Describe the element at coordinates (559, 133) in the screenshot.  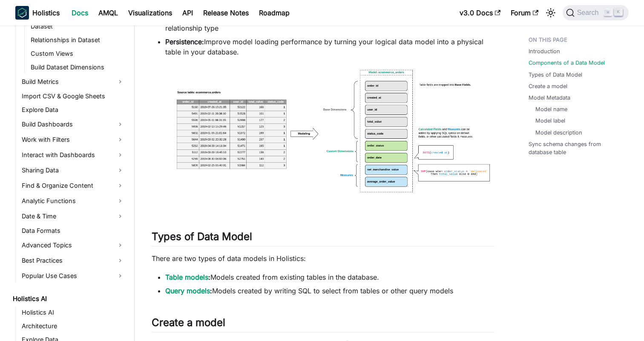
I see `a: Model description` at that location.